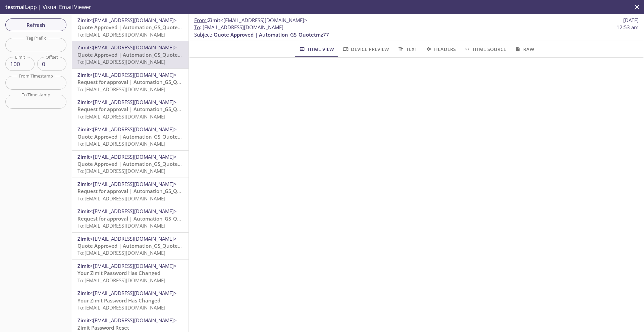 The image size is (644, 333). What do you see at coordinates (485, 49) in the screenshot?
I see `span: HTML Source` at bounding box center [485, 49].